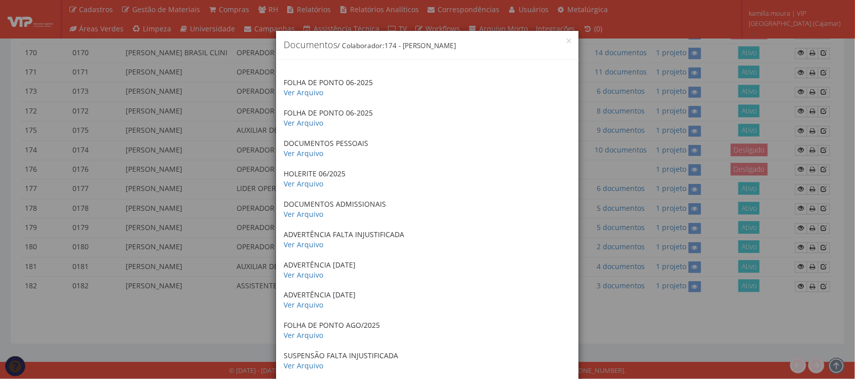  Describe the element at coordinates (397, 46) in the screenshot. I see `small: / Colaborador:` at that location.